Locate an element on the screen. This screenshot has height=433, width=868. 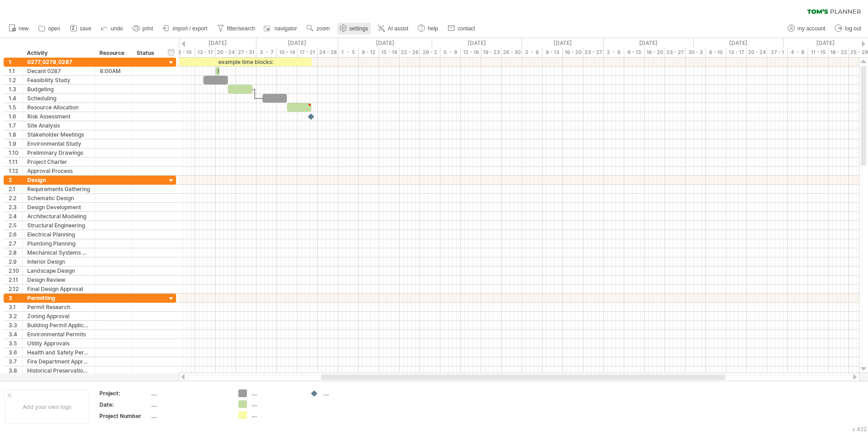
div: 1.5 is located at coordinates (15, 107).